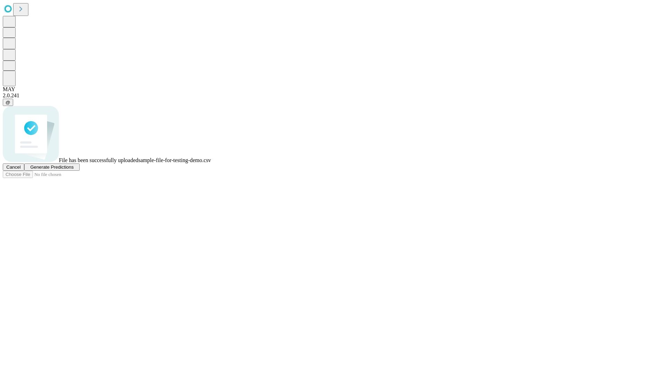 The height and width of the screenshot is (374, 665). Describe the element at coordinates (333, 96) in the screenshot. I see `div: 2.0.241` at that location.